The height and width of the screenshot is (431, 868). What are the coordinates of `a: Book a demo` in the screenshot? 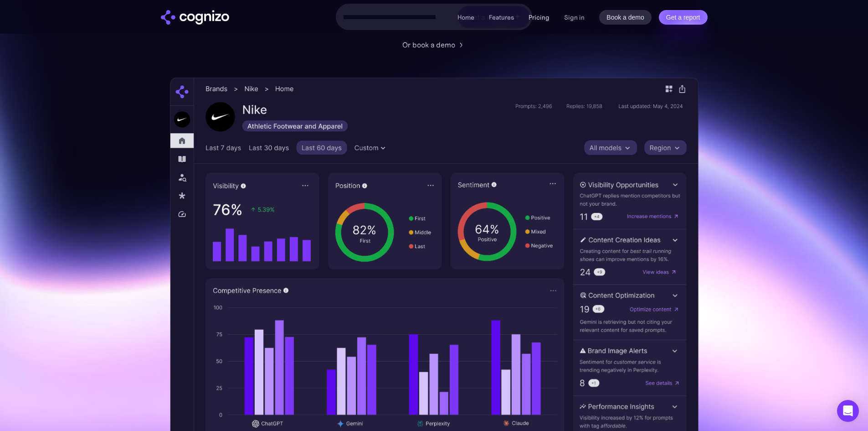 It's located at (625, 18).